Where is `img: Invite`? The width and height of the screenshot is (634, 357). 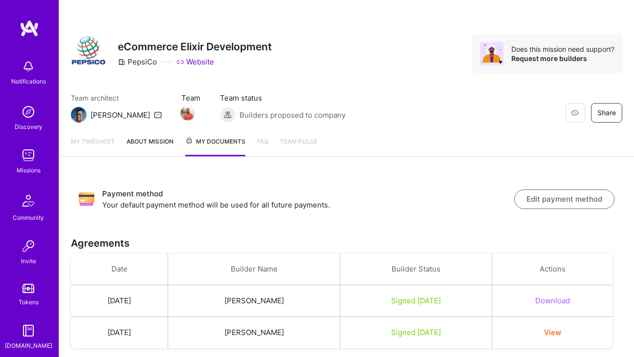
img: Invite is located at coordinates (28, 246).